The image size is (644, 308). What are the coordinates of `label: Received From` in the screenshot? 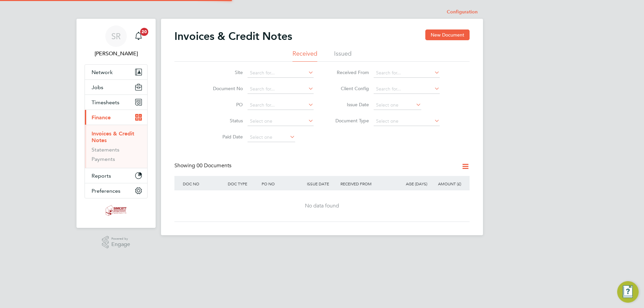 It's located at (350, 72).